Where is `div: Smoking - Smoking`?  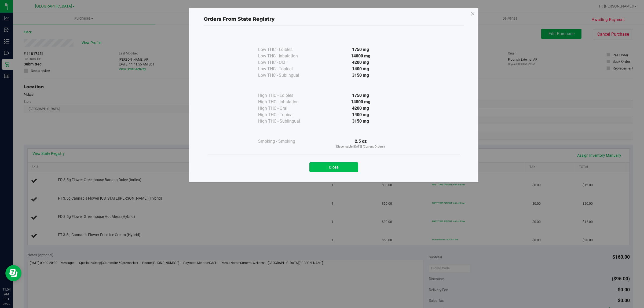 div: Smoking - Smoking is located at coordinates (285, 141).